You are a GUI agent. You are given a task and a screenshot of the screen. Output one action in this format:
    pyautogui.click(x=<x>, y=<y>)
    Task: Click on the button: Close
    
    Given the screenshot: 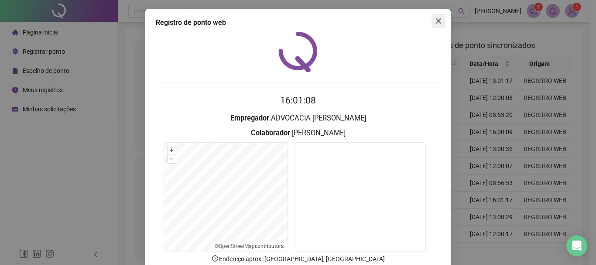 What is the action you would take?
    pyautogui.click(x=439, y=21)
    